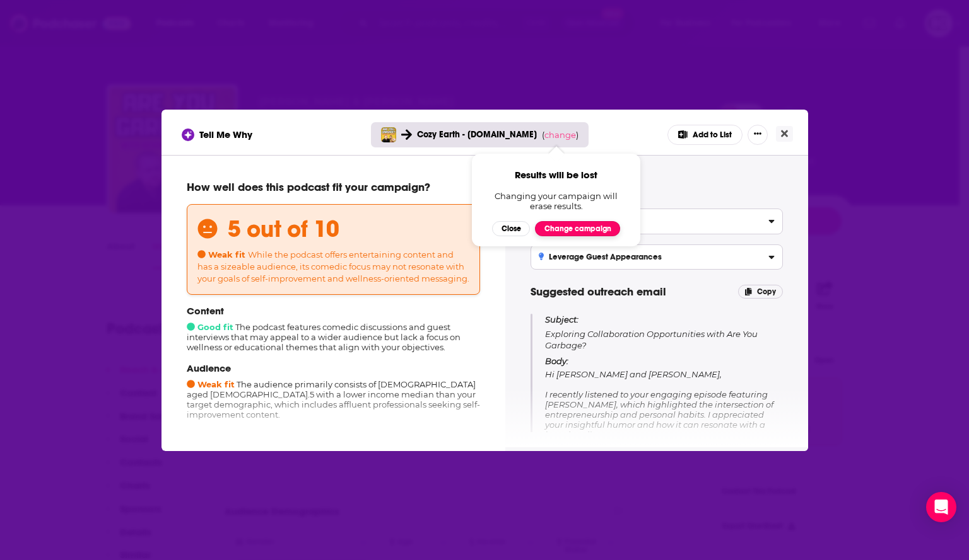 The image size is (969, 560). I want to click on p: Exploring Collaboration Opportunities with Are You Garbage?, so click(664, 332).